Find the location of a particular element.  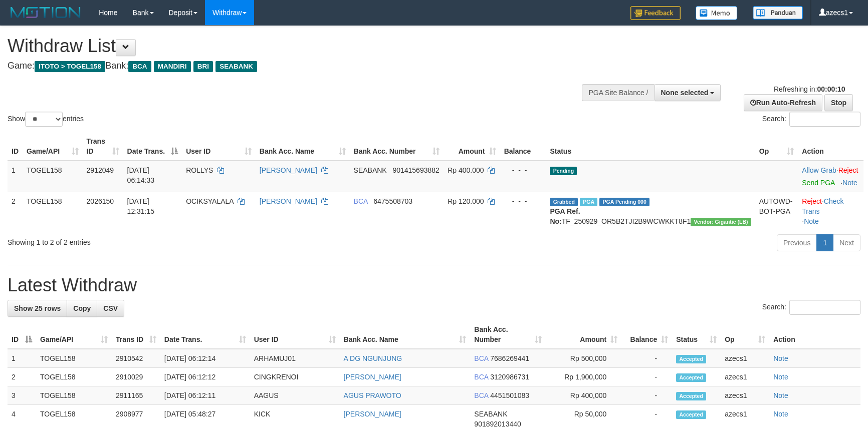

th: Status is located at coordinates (650, 146).